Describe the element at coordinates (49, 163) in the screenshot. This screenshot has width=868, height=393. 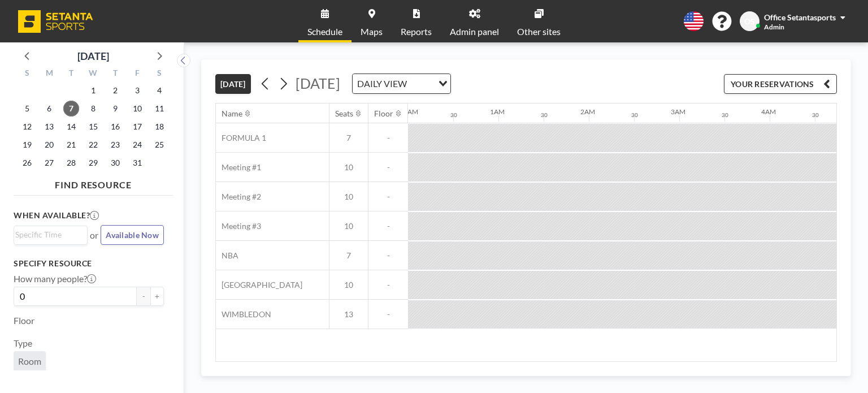
I see `span: Monday, October 27, 2025` at that location.